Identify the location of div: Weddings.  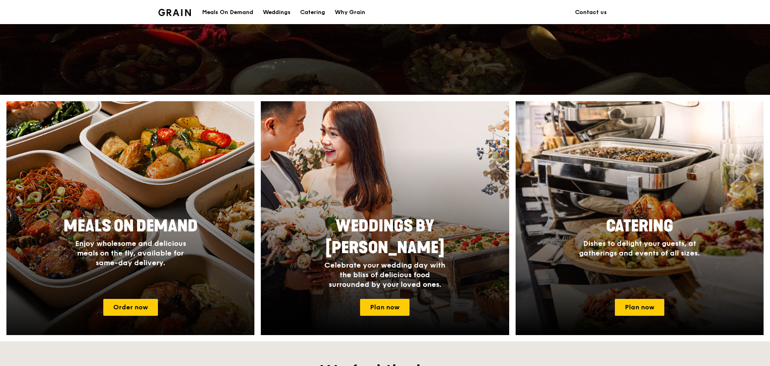
(277, 12).